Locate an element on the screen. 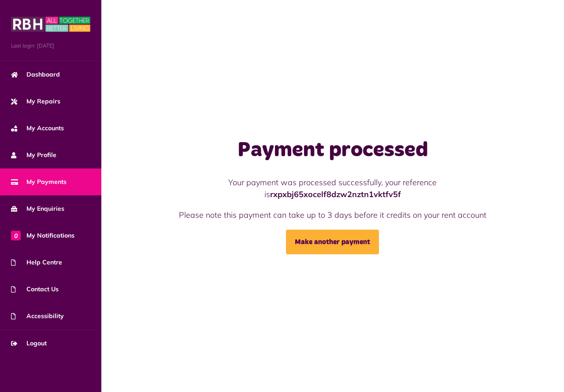  strong: rxpxbj65xocelf8dzw2nztn1vktfv5f is located at coordinates (335, 195).